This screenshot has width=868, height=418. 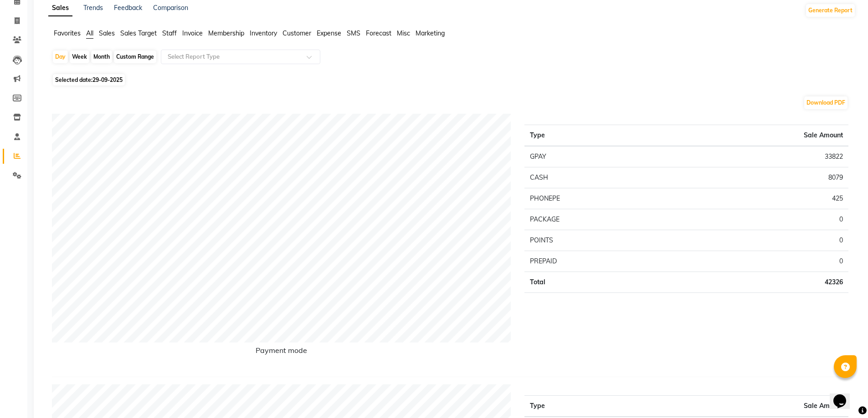 I want to click on span: All, so click(x=89, y=34).